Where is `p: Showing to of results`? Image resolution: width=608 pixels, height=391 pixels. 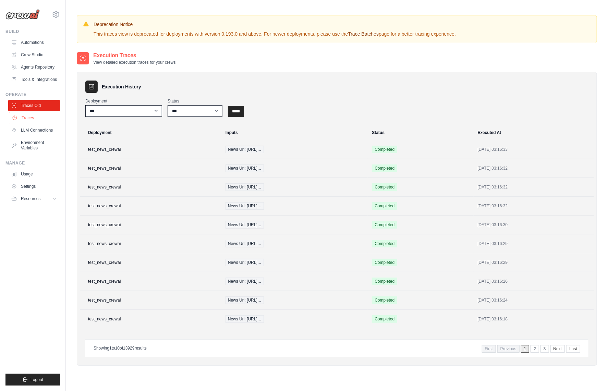 p: Showing to of results is located at coordinates (120, 348).